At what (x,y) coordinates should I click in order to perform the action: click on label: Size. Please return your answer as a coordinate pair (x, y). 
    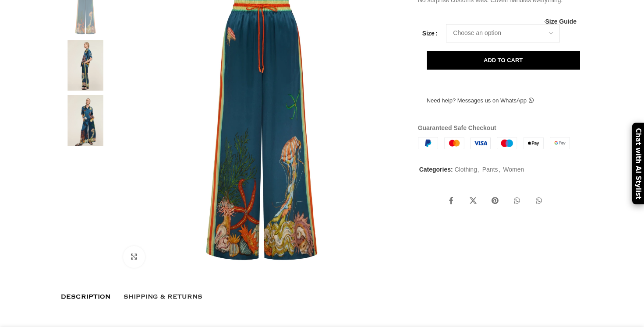
    Looking at the image, I should click on (430, 33).